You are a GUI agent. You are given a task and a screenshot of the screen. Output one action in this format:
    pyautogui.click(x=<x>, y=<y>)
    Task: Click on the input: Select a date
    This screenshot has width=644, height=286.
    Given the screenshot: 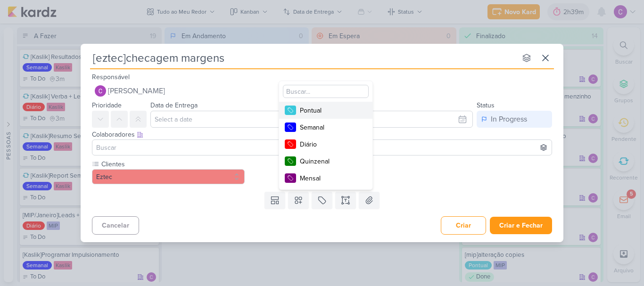 What is the action you would take?
    pyautogui.click(x=312, y=119)
    